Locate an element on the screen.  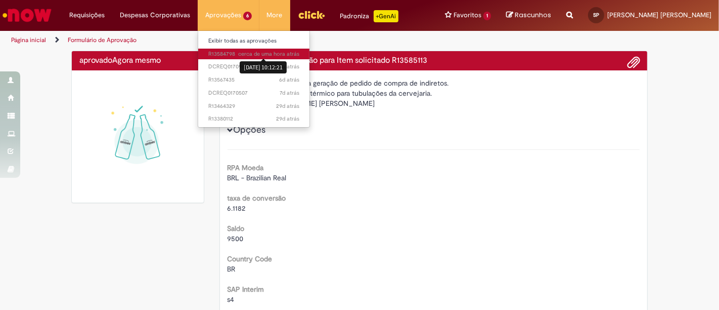
a: Formulário de Aprovação is located at coordinates (102, 40).